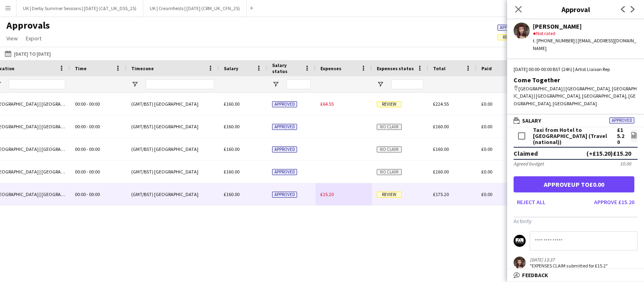 The image size is (644, 282). What do you see at coordinates (12, 39) in the screenshot?
I see `span: View` at bounding box center [12, 39].